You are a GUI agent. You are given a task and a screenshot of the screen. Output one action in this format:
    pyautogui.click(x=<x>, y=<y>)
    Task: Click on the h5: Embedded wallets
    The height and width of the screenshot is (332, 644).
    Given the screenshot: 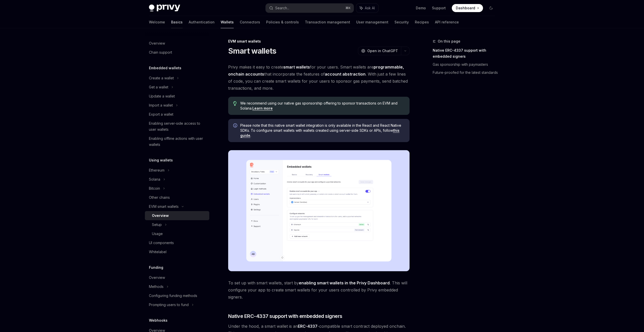 What is the action you would take?
    pyautogui.click(x=165, y=68)
    